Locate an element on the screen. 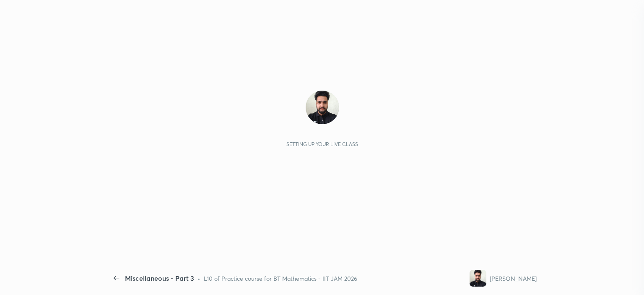 The image size is (644, 295). div: Miscellaneous - Part 3 is located at coordinates (159, 278).